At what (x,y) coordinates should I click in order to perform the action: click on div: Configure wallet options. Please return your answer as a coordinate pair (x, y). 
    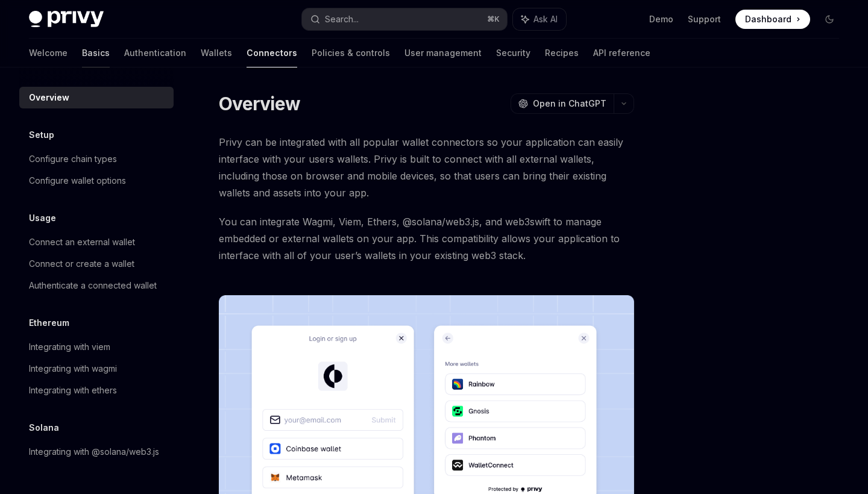
    Looking at the image, I should click on (78, 181).